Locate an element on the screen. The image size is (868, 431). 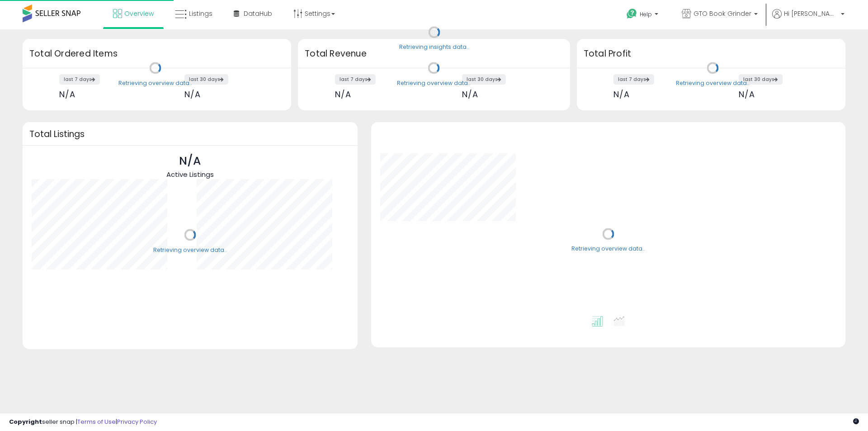
span: DataHub is located at coordinates (257, 13).